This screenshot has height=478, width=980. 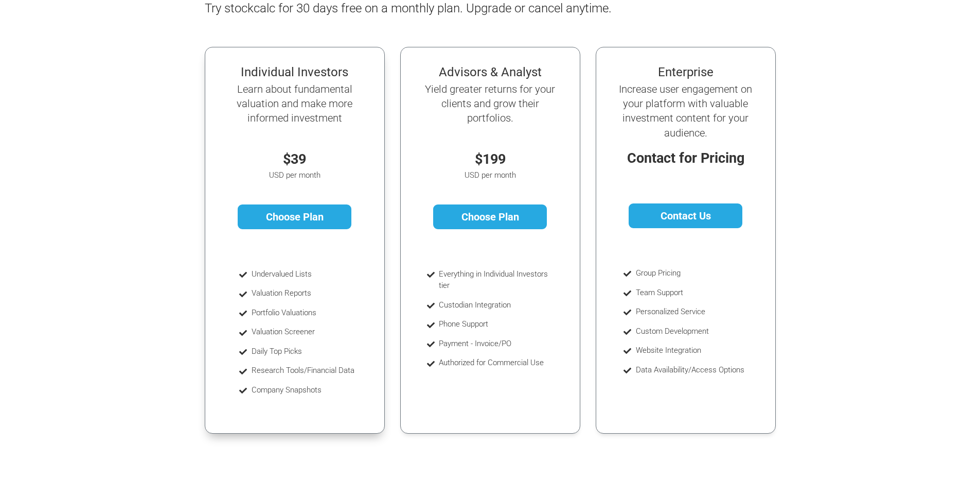 What do you see at coordinates (494, 279) in the screenshot?
I see `li: Everything in Individual Investors tier` at bounding box center [494, 279].